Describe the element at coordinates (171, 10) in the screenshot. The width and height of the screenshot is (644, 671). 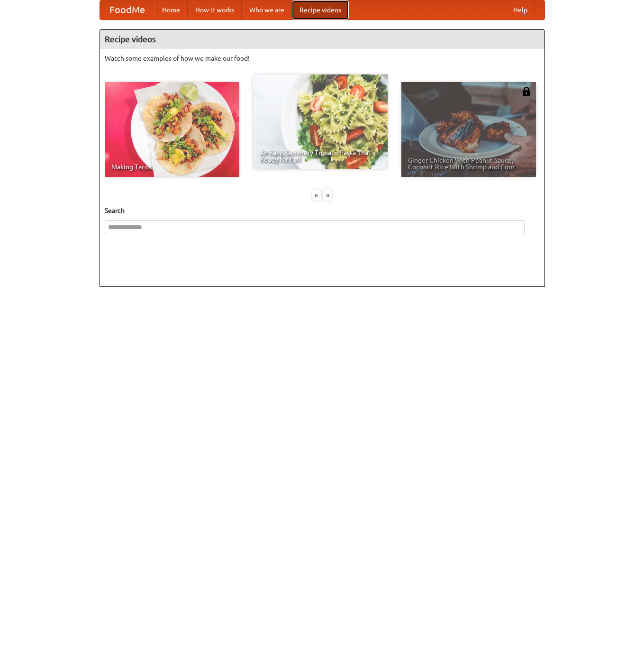
I see `a: Home` at that location.